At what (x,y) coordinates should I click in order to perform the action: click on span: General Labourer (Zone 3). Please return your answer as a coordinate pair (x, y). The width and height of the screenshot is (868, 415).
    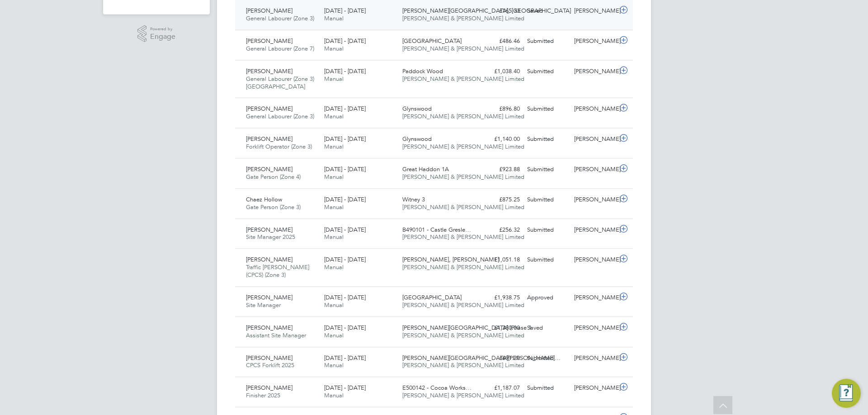
    Looking at the image, I should click on (280, 116).